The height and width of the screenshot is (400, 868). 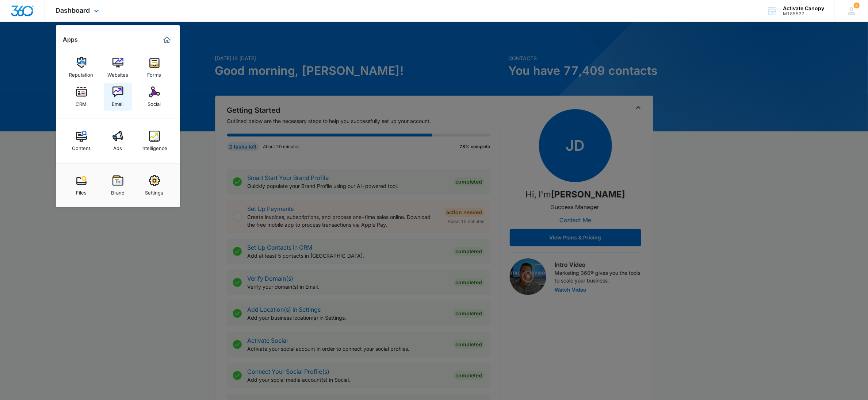 What do you see at coordinates (155, 73) in the screenshot?
I see `div: Forms` at bounding box center [155, 73].